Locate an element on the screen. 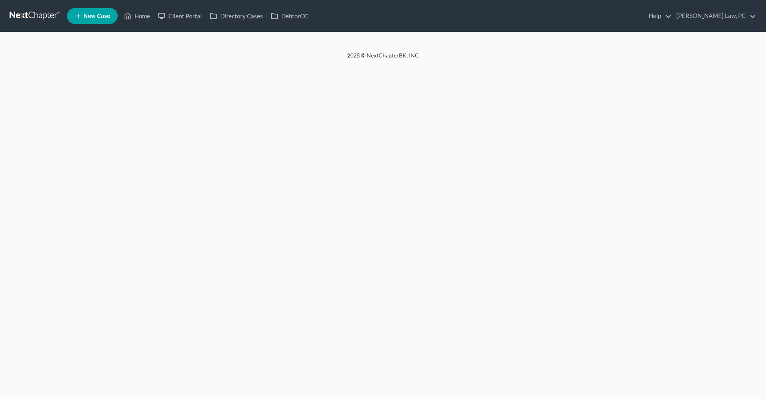 The height and width of the screenshot is (399, 766). a: Client Portal is located at coordinates (180, 16).